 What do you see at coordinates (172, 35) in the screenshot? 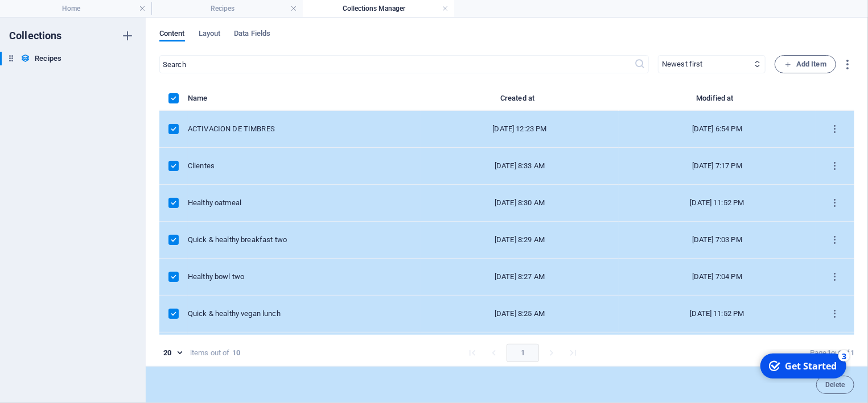
I see `span: Content` at bounding box center [172, 35].